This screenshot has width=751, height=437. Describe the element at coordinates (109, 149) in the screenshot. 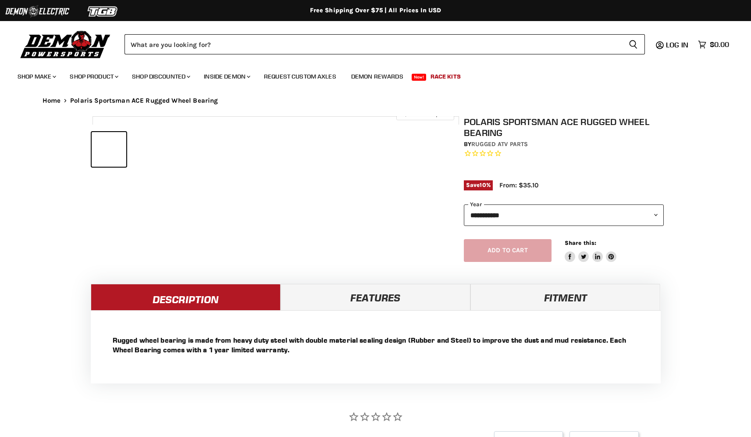

I see `button: Polaris Sportsman ACE Rugged Wheel Bearing thumbnail` at that location.